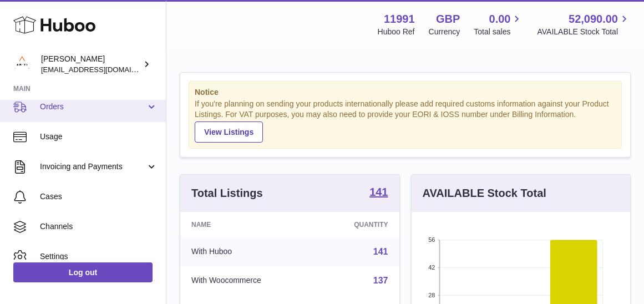 Image resolution: width=644 pixels, height=304 pixels. Describe the element at coordinates (99, 256) in the screenshot. I see `span: Settings` at that location.